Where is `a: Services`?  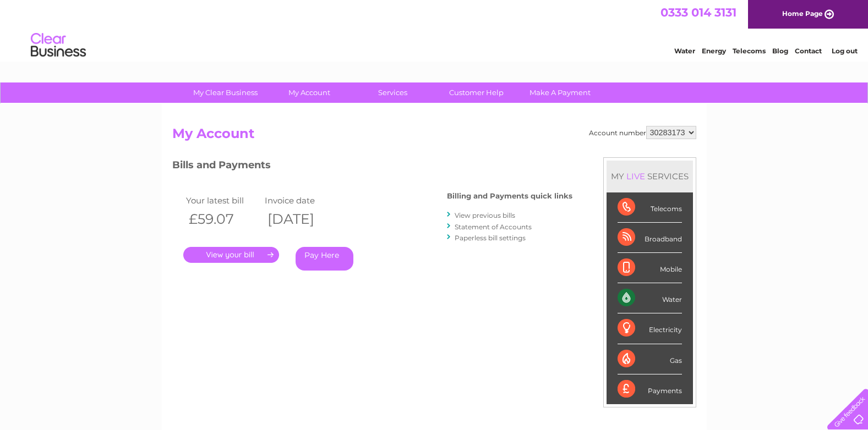
a: Services is located at coordinates (393, 93).